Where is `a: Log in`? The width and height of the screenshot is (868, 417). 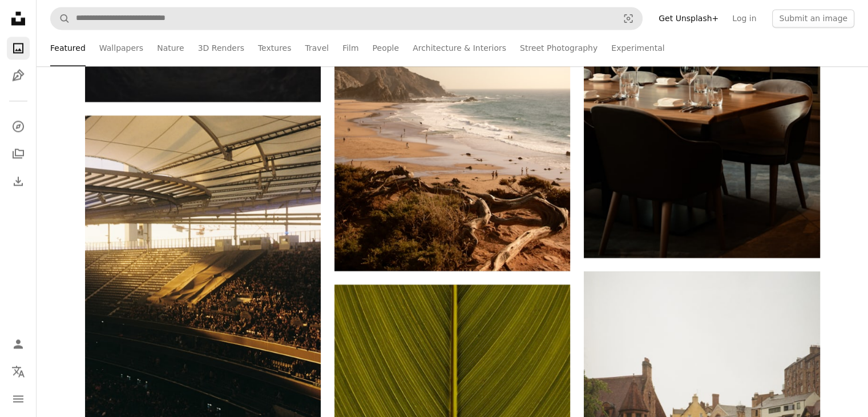
a: Log in is located at coordinates (744, 19).